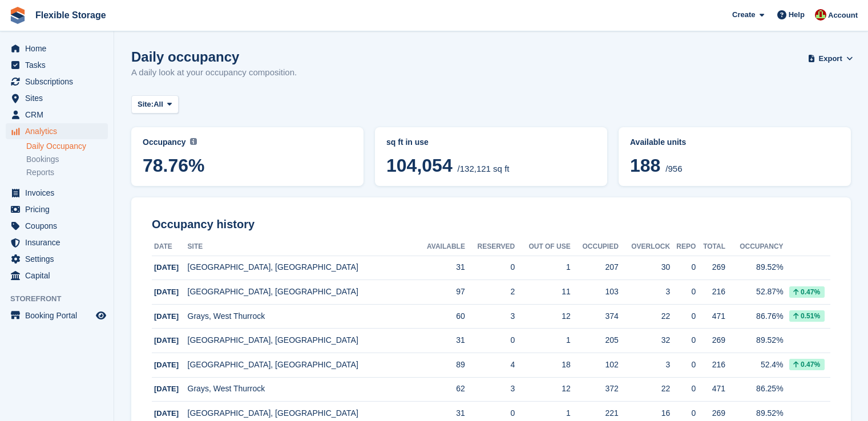 The width and height of the screenshot is (868, 421). I want to click on td: 52.87%, so click(754, 292).